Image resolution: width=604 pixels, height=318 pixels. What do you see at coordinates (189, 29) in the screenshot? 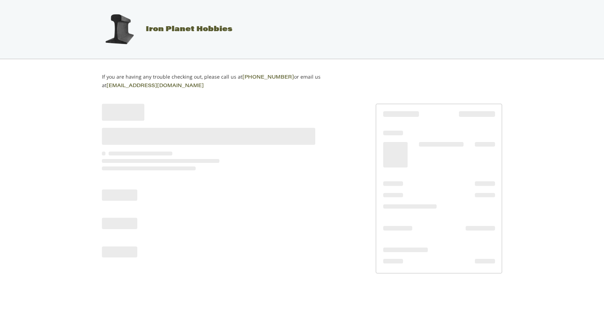
I see `span: Iron Planet Hobbies` at bounding box center [189, 29].